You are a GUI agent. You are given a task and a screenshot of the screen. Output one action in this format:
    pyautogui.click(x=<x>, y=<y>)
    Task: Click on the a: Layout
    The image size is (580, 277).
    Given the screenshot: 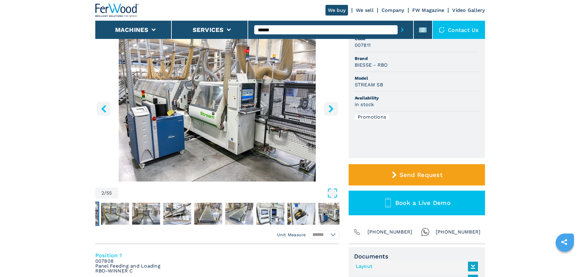 What is the action you would take?
    pyautogui.click(x=415, y=267)
    